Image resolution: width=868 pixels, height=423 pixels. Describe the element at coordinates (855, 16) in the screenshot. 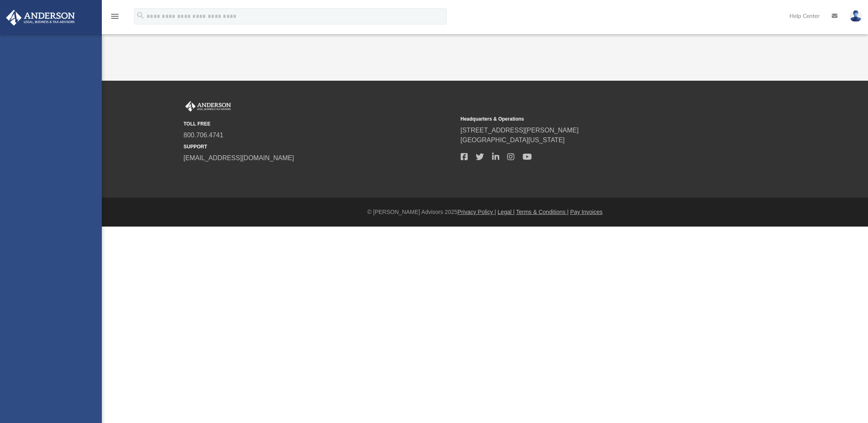

I see `img: User Pic` at that location.